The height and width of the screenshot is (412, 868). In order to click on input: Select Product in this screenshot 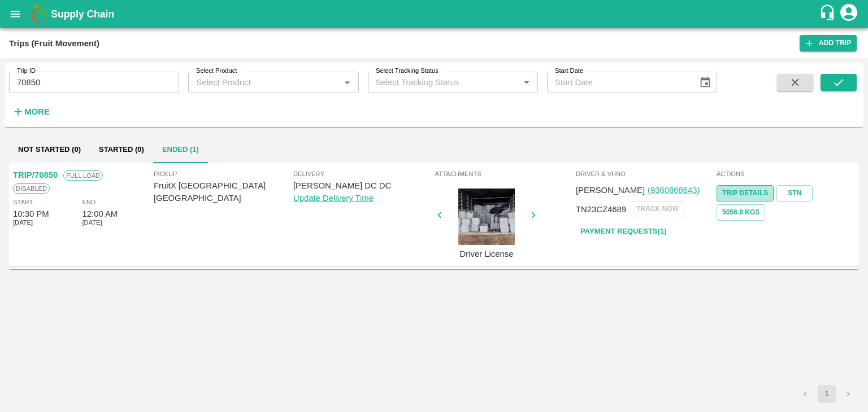, I will do `click(264, 83)`.